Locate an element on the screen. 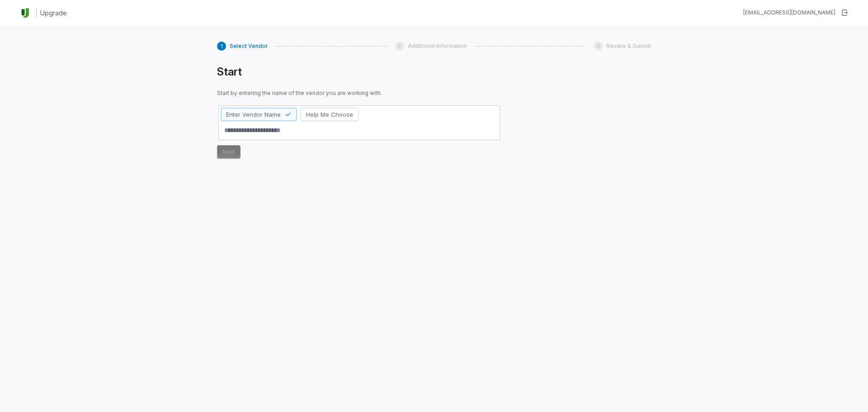 Image resolution: width=868 pixels, height=412 pixels. h1: Upgrade is located at coordinates (53, 13).